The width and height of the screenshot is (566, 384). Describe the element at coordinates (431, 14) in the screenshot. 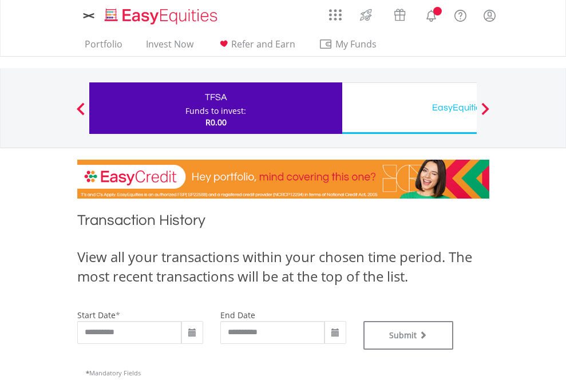

I see `a: Notifications` at that location.